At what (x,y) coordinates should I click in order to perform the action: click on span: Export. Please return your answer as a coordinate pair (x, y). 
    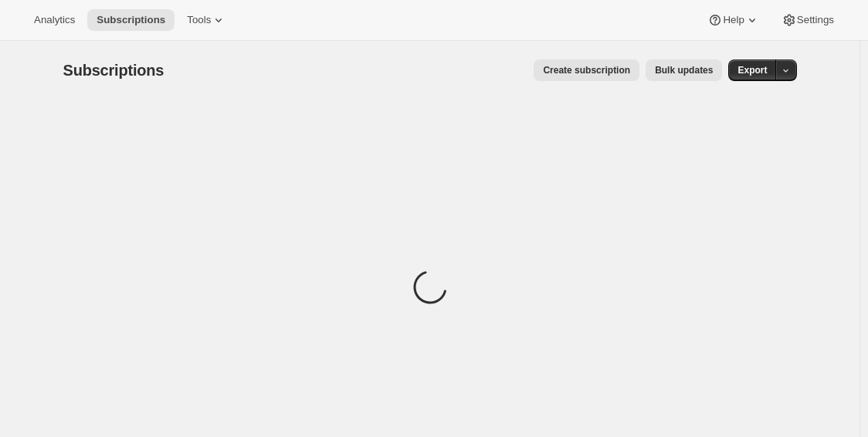
    Looking at the image, I should click on (752, 70).